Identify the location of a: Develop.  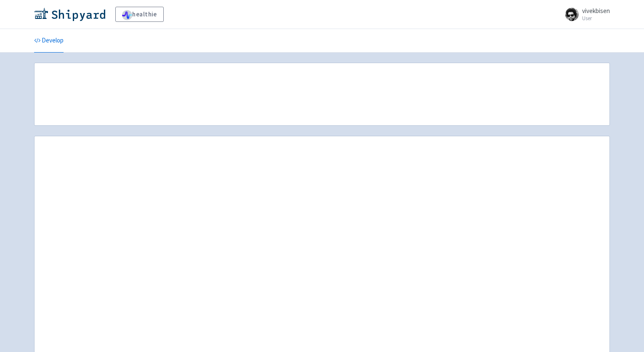
(49, 41).